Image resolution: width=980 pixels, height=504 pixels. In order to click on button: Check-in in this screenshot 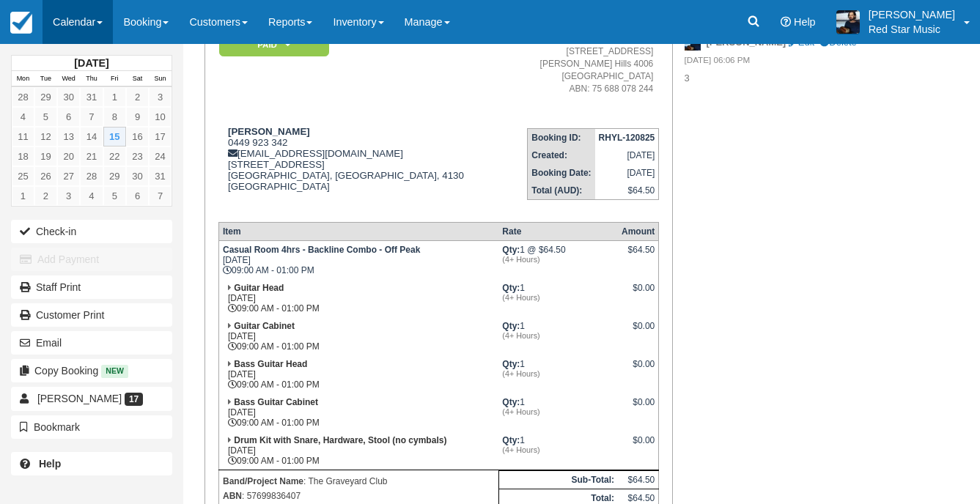, I will do `click(92, 232)`.